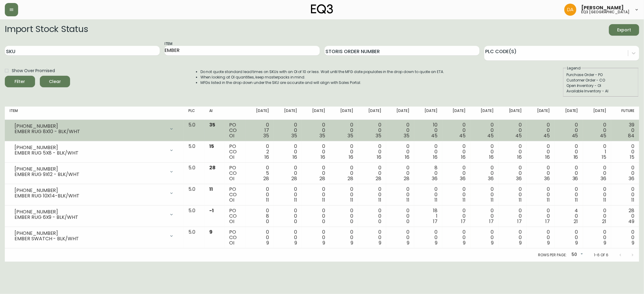 Image resolution: width=644 pixels, height=294 pixels. What do you see at coordinates (462, 179) in the screenshot?
I see `span: 36` at bounding box center [462, 179].